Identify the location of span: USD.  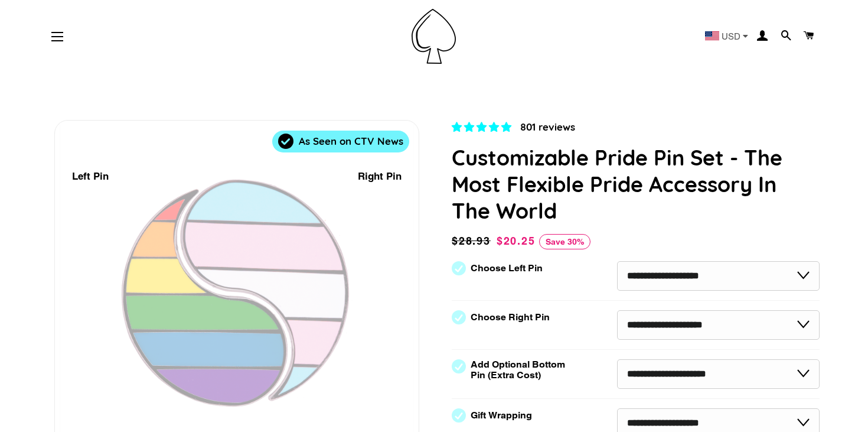
(731, 36).